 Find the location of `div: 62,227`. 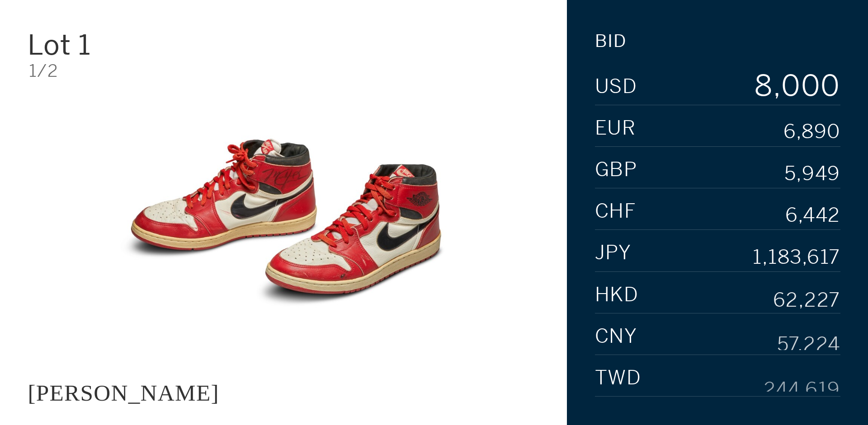

div: 62,227 is located at coordinates (806, 299).